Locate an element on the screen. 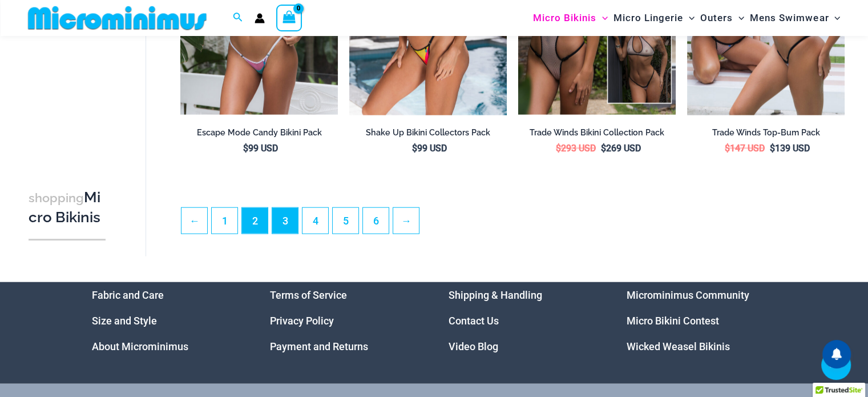  nav: Site Navigation is located at coordinates (687, 18).